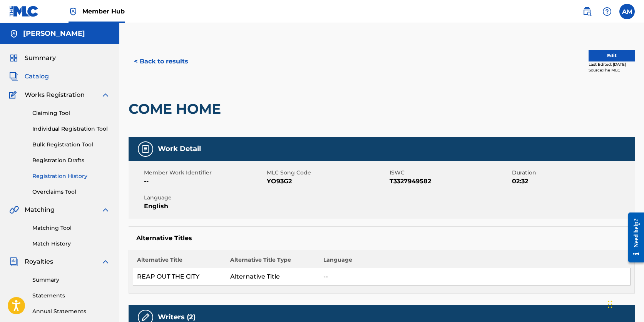 The height and width of the screenshot is (322, 644). I want to click on h5: Alternative Titles, so click(382, 239).